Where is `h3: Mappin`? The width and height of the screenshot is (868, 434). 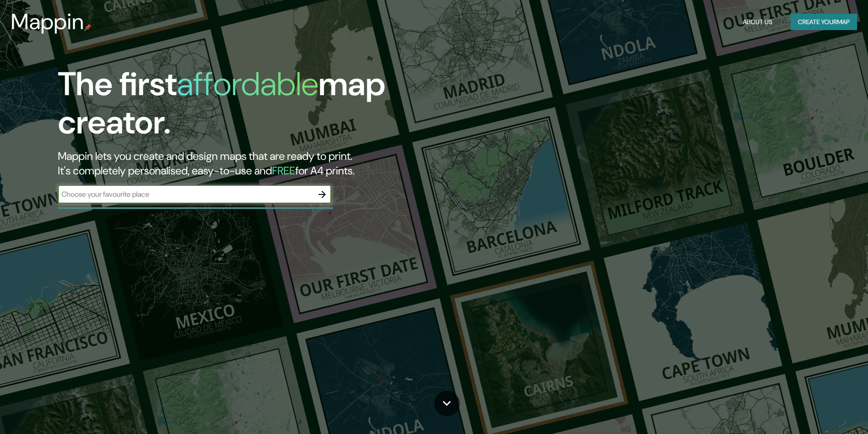 h3: Mappin is located at coordinates (47, 22).